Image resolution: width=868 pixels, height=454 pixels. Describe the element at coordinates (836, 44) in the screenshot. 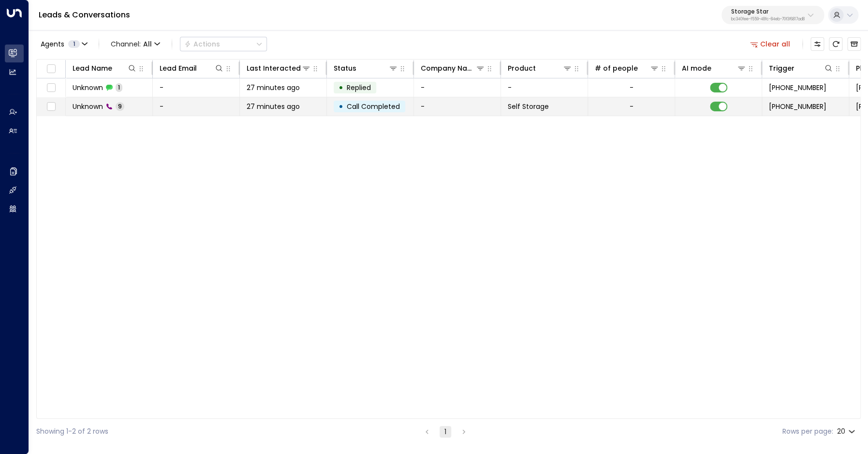

I see `span: Refresh` at that location.